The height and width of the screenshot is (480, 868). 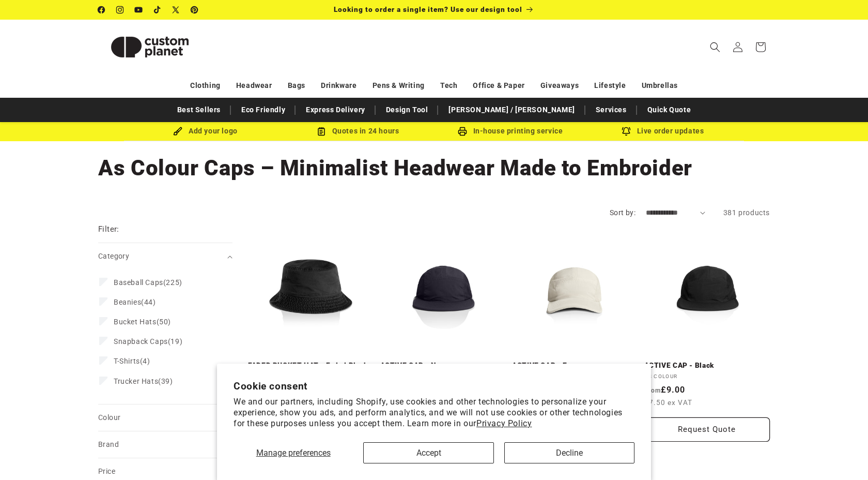 What do you see at coordinates (510, 131) in the screenshot?
I see `div: In-house printing service` at bounding box center [510, 131].